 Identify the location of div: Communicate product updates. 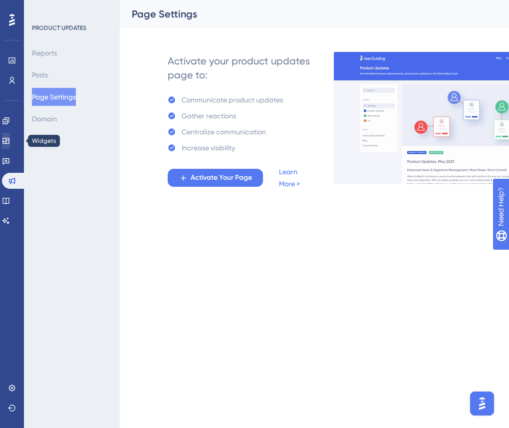
(232, 100).